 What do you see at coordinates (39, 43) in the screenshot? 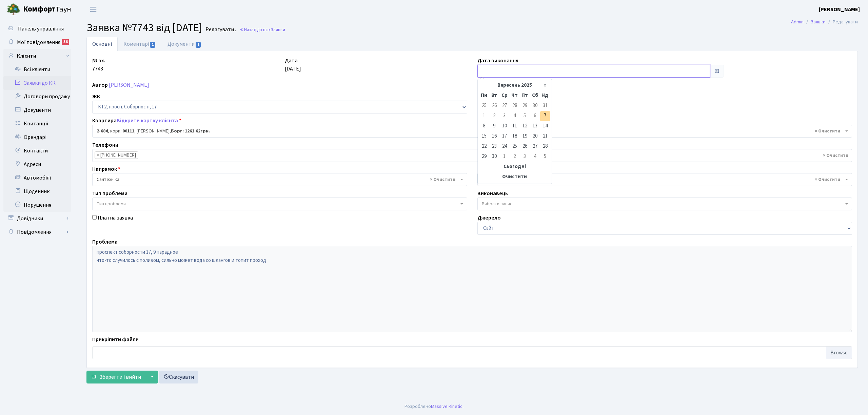
I see `span: Мої повідомлення` at bounding box center [39, 43].